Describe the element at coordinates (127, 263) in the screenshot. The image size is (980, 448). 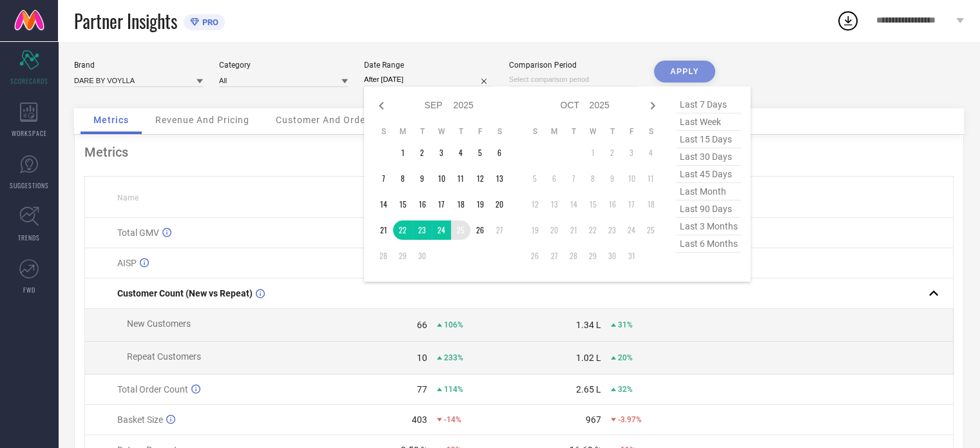
I see `span: AISP` at that location.